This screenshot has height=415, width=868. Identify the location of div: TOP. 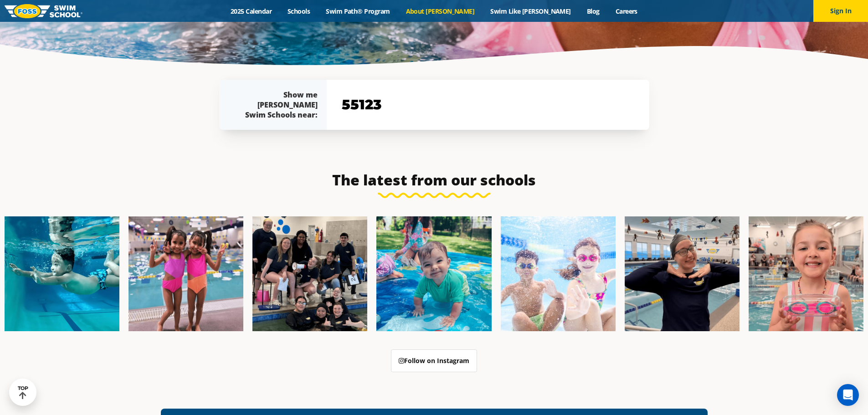
(23, 392).